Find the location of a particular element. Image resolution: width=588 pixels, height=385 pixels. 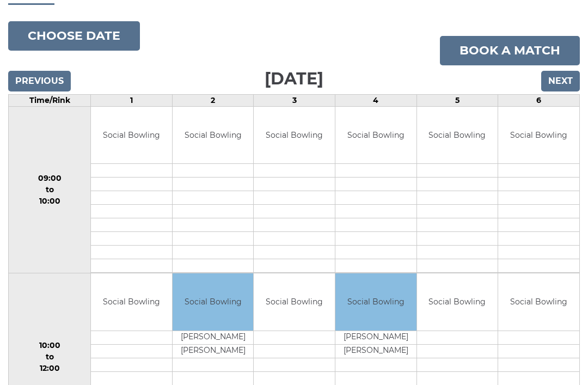

input: Next is located at coordinates (560, 81).